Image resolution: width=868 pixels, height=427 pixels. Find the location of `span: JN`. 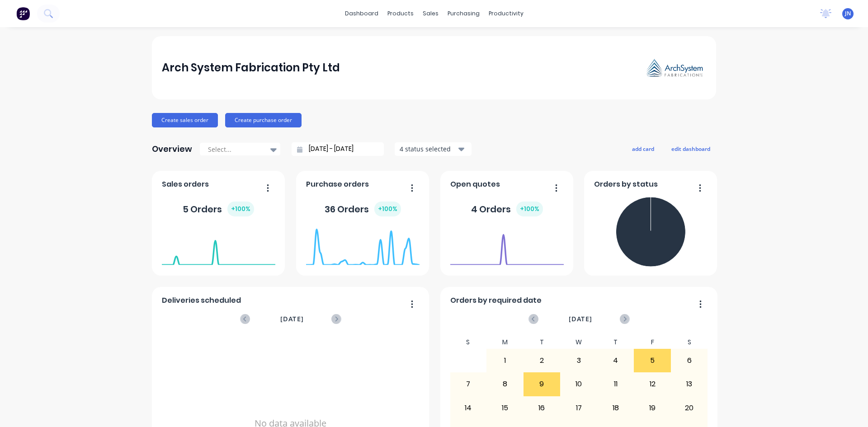

span: JN is located at coordinates (848, 14).